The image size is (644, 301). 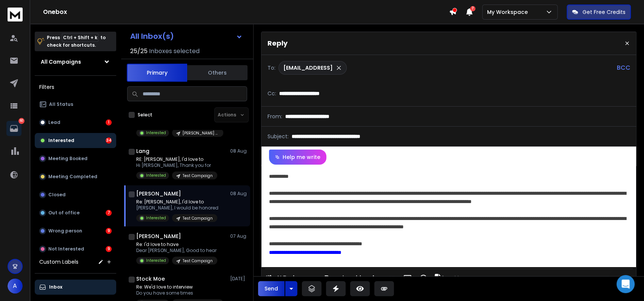 I want to click on p: Lead, so click(x=54, y=122).